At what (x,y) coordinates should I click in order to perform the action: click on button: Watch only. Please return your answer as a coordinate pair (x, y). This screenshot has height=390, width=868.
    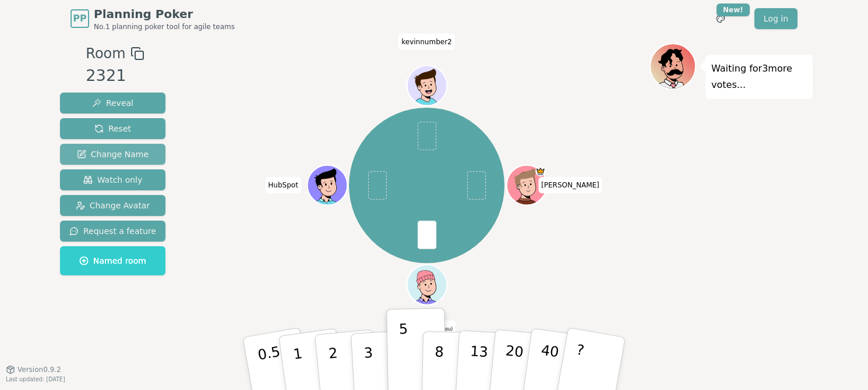
    Looking at the image, I should click on (112, 180).